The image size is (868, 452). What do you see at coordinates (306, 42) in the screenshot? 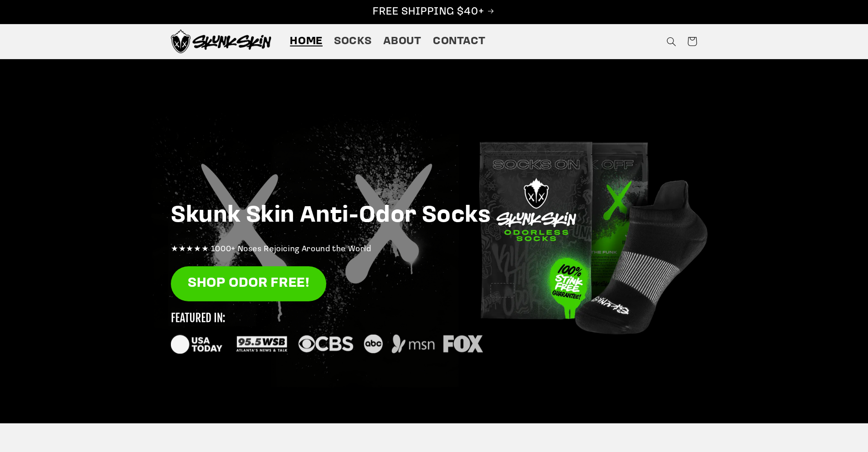
I see `a: Home` at bounding box center [306, 42].